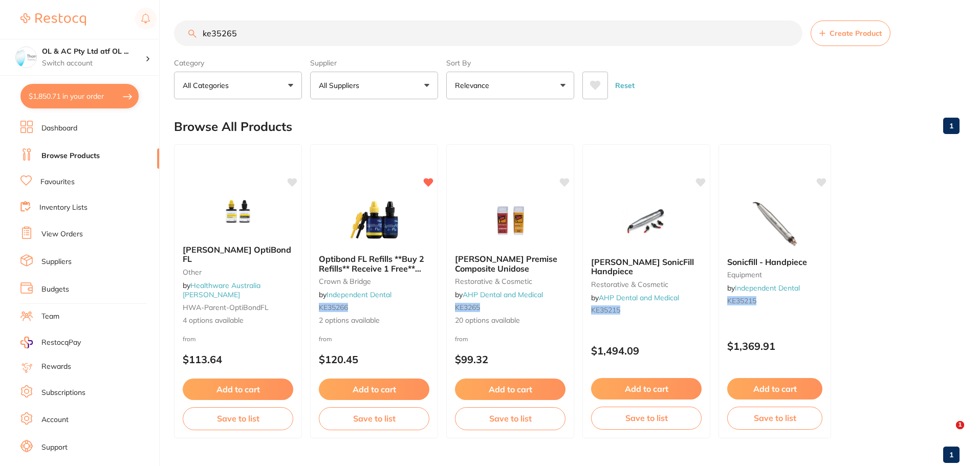  Describe the element at coordinates (64, 393) in the screenshot. I see `a: Subscriptions` at that location.